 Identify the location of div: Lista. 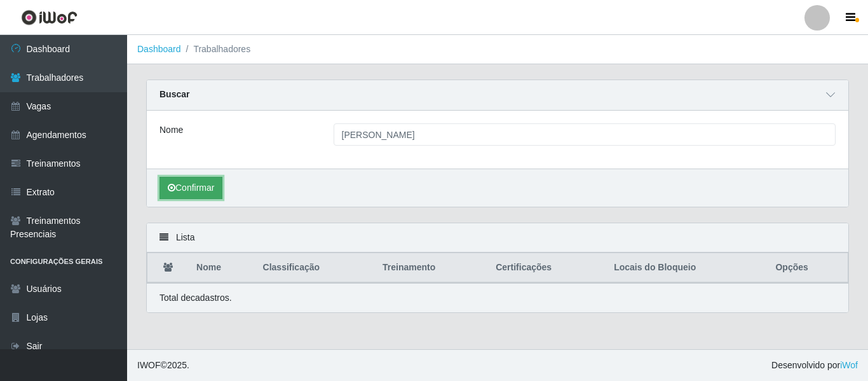
(497, 238).